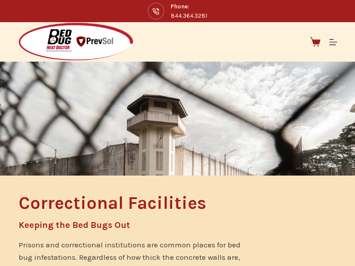 The height and width of the screenshot is (266, 355). I want to click on h1: Correctional Facilities, so click(134, 203).